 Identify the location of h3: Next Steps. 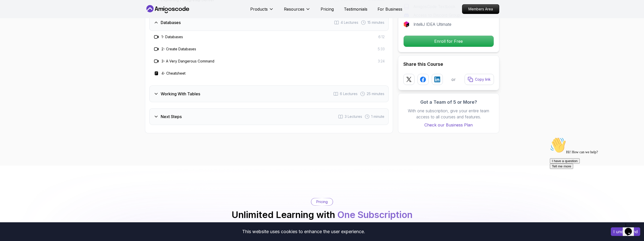
(171, 116).